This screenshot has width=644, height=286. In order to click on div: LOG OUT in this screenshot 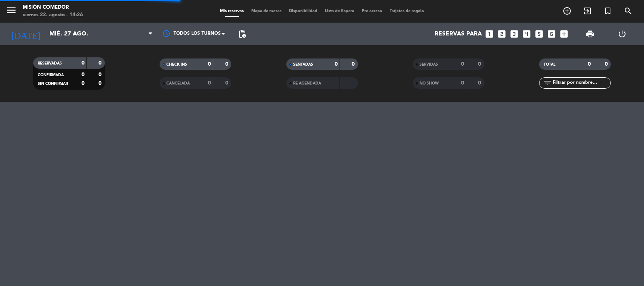, I will do `click(622, 34)`.